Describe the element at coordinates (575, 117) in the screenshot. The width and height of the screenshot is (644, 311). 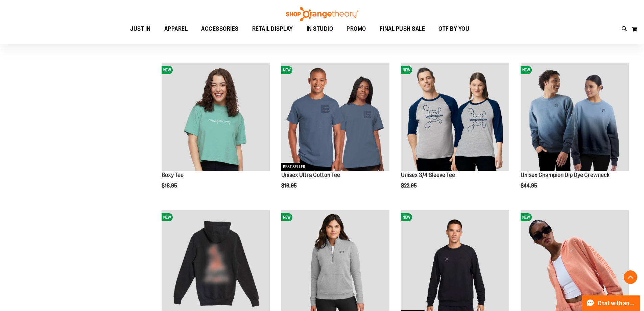
I see `a: Unisex Champion Dip Dye CrewneckNEW` at that location.